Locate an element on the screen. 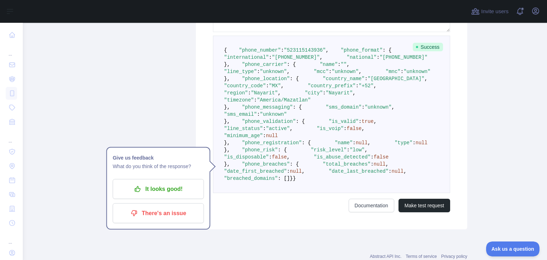 Image resolution: width=547 pixels, height=260 pixels. h1: Give us feedback is located at coordinates (158, 158).